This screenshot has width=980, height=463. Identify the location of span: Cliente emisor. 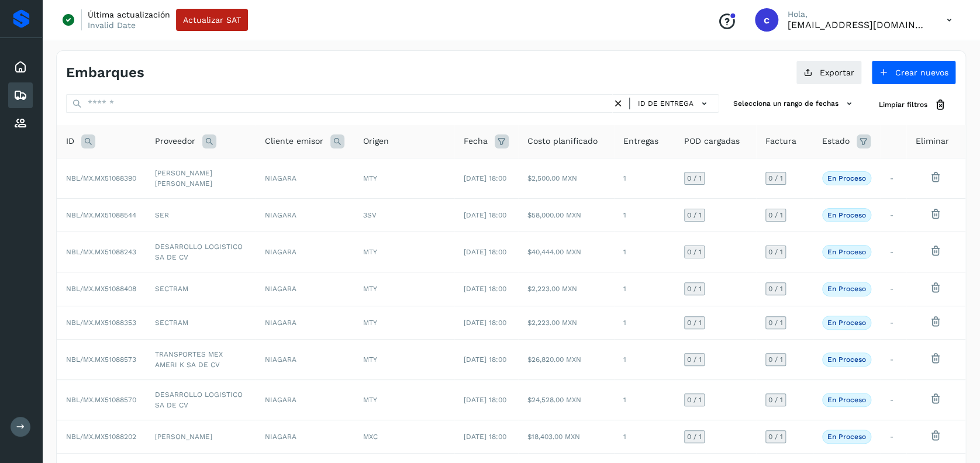
(294, 140).